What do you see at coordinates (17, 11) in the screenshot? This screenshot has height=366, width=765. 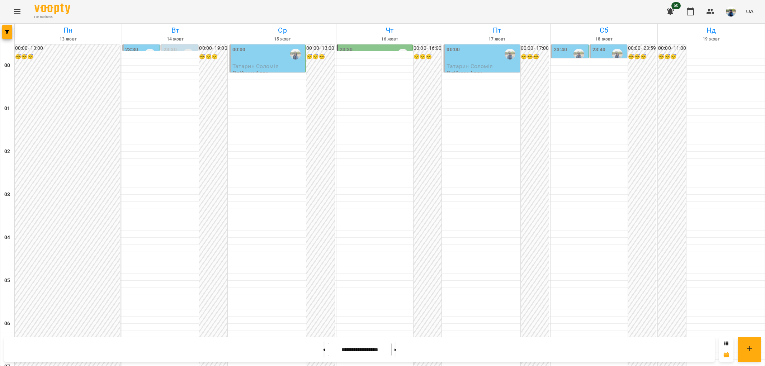 I see `button: Menu` at bounding box center [17, 11].